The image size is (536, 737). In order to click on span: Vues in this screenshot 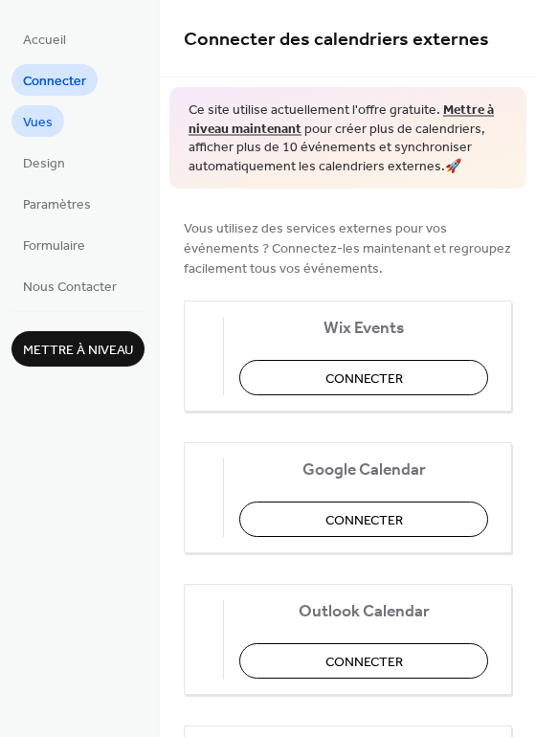, I will do `click(37, 123)`.